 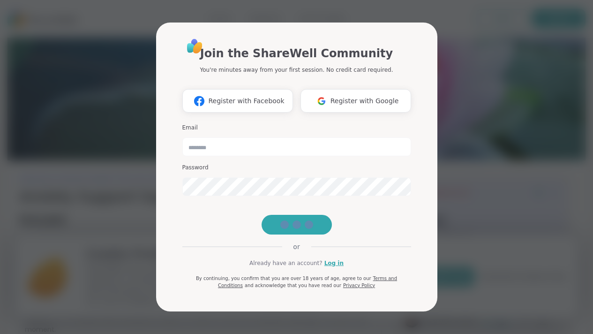 What do you see at coordinates (284, 278) in the screenshot?
I see `span: By continuing, you confirm that you are over 18 years of age, agree to our` at bounding box center [284, 278].